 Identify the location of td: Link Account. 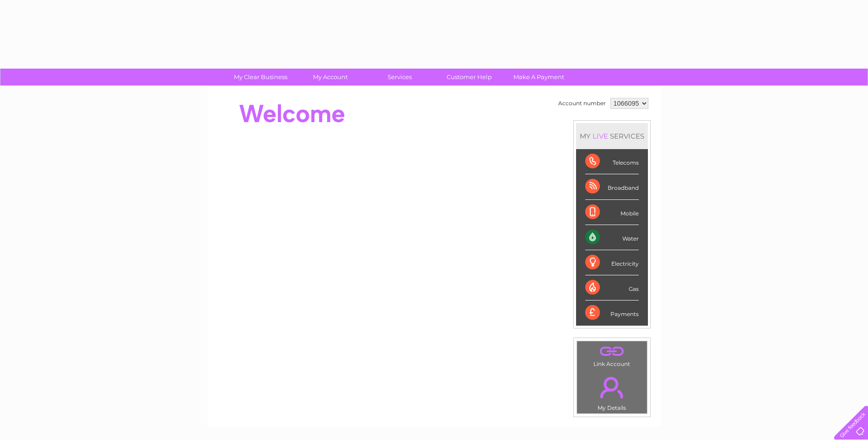
(612, 355).